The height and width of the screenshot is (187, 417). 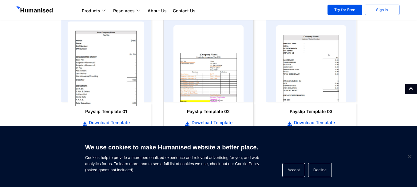 I want to click on button: Decline, so click(x=320, y=170).